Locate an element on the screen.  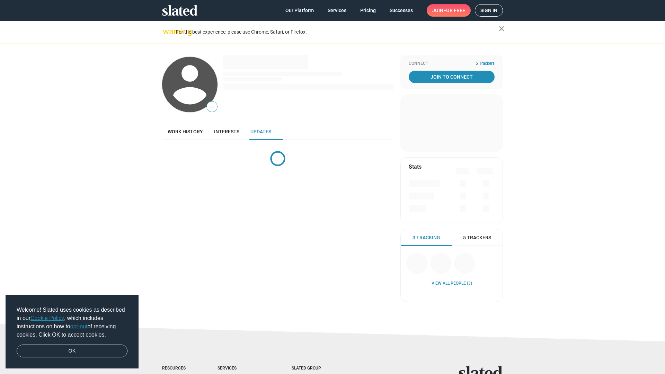
span: Pricing is located at coordinates (368, 10).